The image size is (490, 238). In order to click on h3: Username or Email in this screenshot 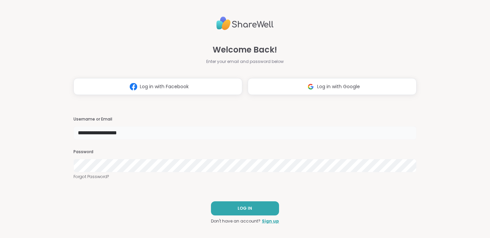, I will do `click(245, 119)`.